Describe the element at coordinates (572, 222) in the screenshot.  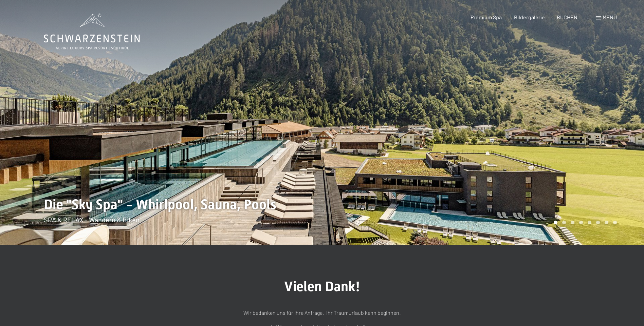
I see `div: Carousel Page 3` at that location.